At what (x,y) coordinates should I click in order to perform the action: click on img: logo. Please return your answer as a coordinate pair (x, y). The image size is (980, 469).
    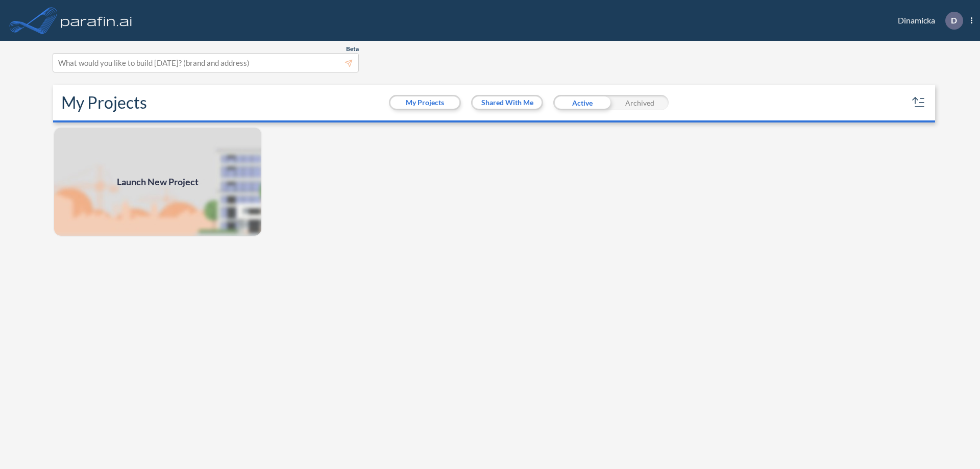
    Looking at the image, I should click on (96, 20).